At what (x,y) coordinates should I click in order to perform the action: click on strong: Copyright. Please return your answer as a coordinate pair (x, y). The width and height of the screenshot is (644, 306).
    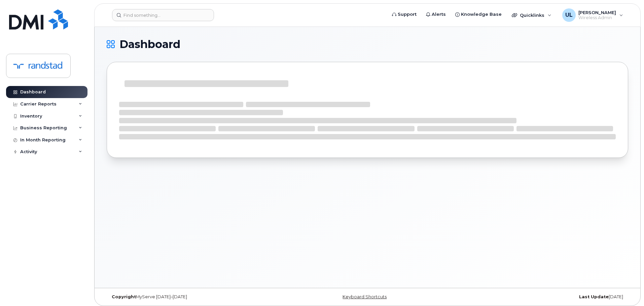
    Looking at the image, I should click on (124, 297).